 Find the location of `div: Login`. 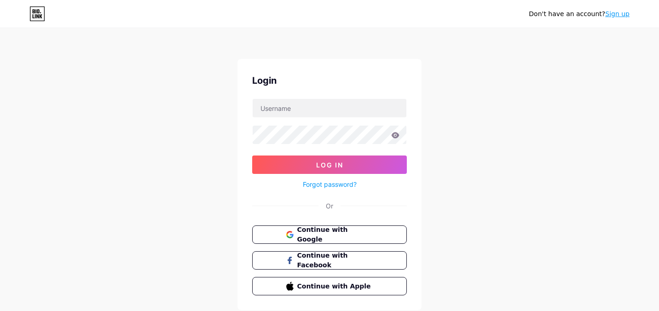

div: Login is located at coordinates (330, 81).